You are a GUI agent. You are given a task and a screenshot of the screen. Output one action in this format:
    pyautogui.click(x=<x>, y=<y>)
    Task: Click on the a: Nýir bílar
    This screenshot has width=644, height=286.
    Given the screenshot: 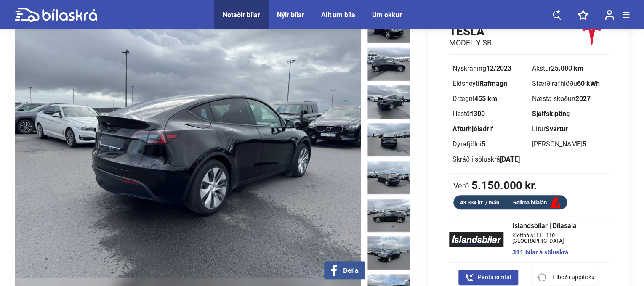 What is the action you would take?
    pyautogui.click(x=290, y=15)
    